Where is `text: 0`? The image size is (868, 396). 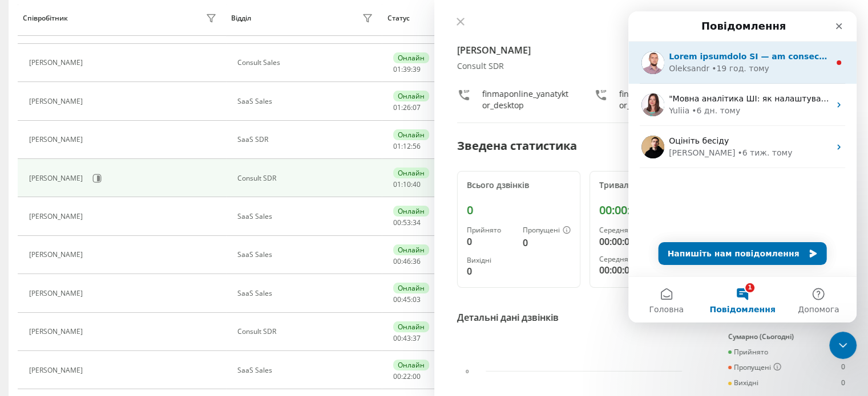
text: 0 is located at coordinates (467, 371).